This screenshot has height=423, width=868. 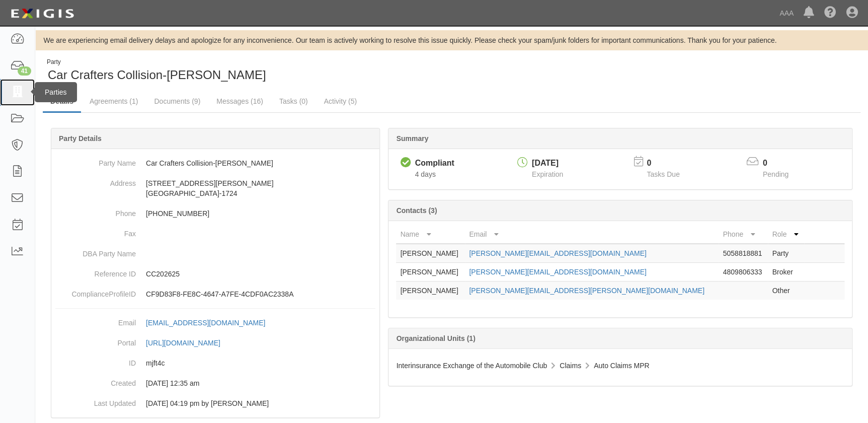 What do you see at coordinates (743, 253) in the screenshot?
I see `td: 5058818881` at bounding box center [743, 253].